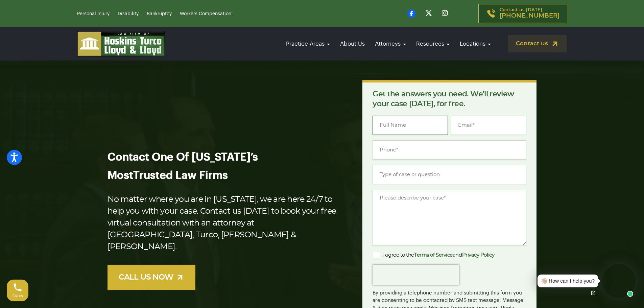 The height and width of the screenshot is (308, 644). Describe the element at coordinates (180, 277) in the screenshot. I see `img: arrow-up-right-light.svg` at that location.